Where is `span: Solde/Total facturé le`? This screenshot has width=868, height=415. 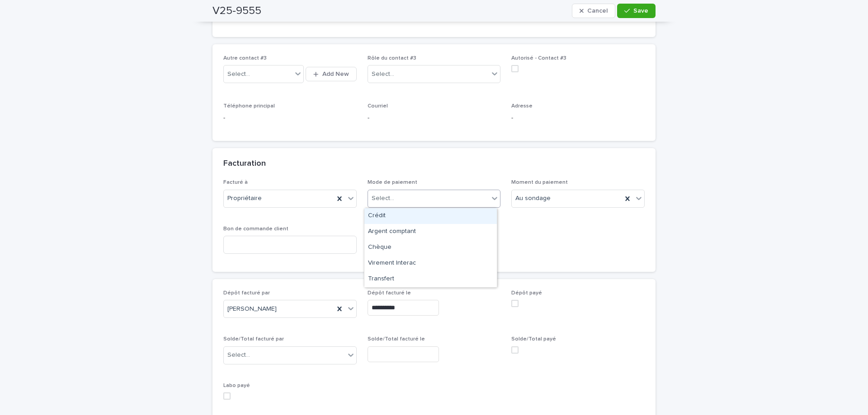 span: Solde/Total facturé le is located at coordinates (396, 339).